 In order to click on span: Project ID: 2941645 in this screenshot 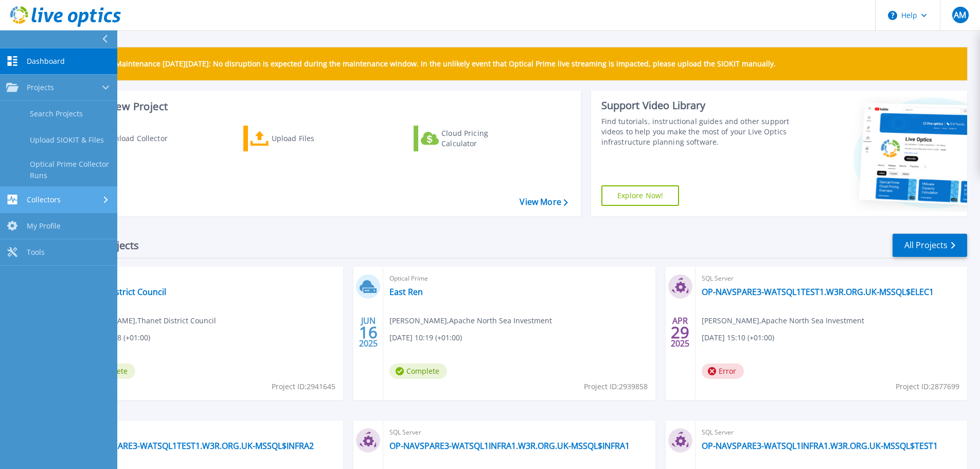, I will do `click(304, 387)`.